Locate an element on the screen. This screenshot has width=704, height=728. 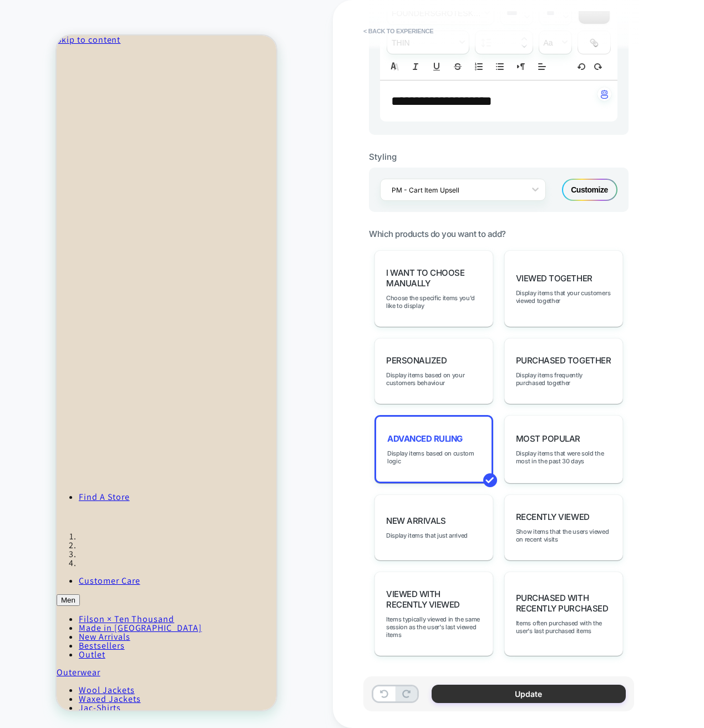
span: Display items based on custom logic is located at coordinates (434, 457).